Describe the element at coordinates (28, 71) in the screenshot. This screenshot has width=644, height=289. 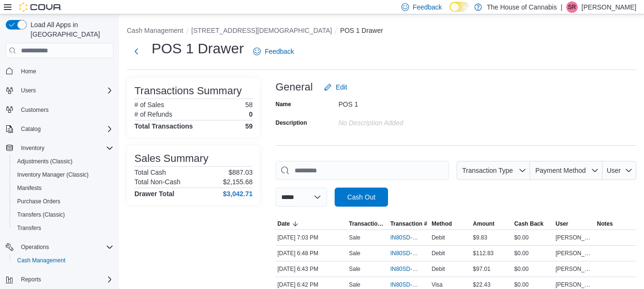
I see `a: Home` at that location.